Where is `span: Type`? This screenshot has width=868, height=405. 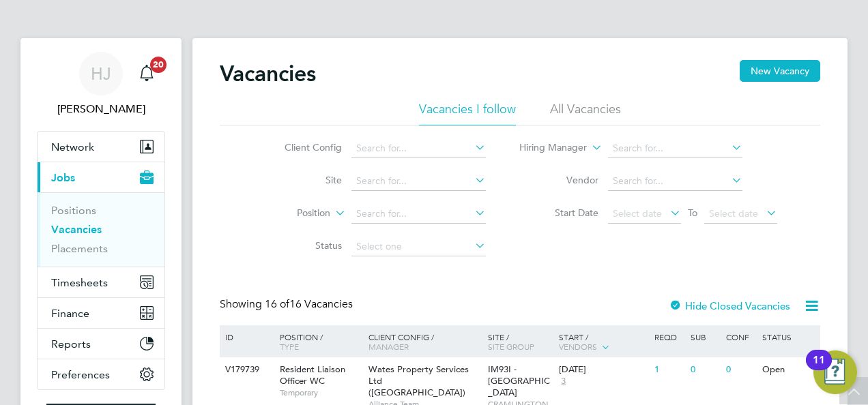
span: Type is located at coordinates (290, 347).